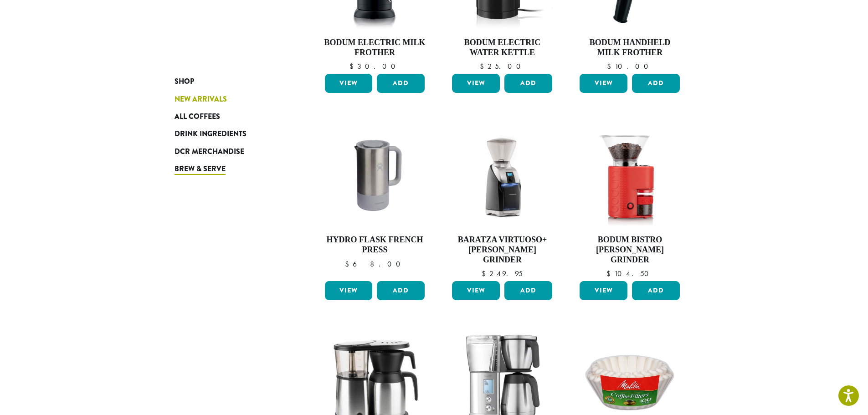 This screenshot has height=415, width=868. What do you see at coordinates (229, 152) in the screenshot?
I see `a: DCR Merchandise` at bounding box center [229, 152].